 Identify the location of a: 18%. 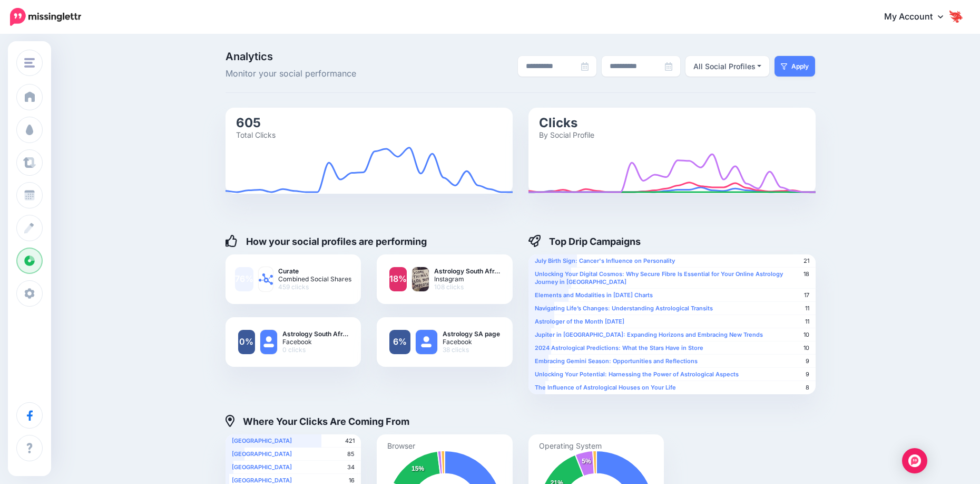
(398, 279).